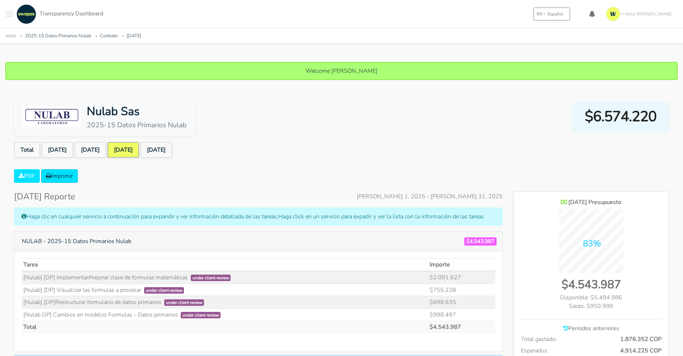 The height and width of the screenshot is (356, 683). Describe the element at coordinates (224, 314) in the screenshot. I see `td: [Nulab DP] Cambios en modelos Formulas - Datos primarios` at that location.